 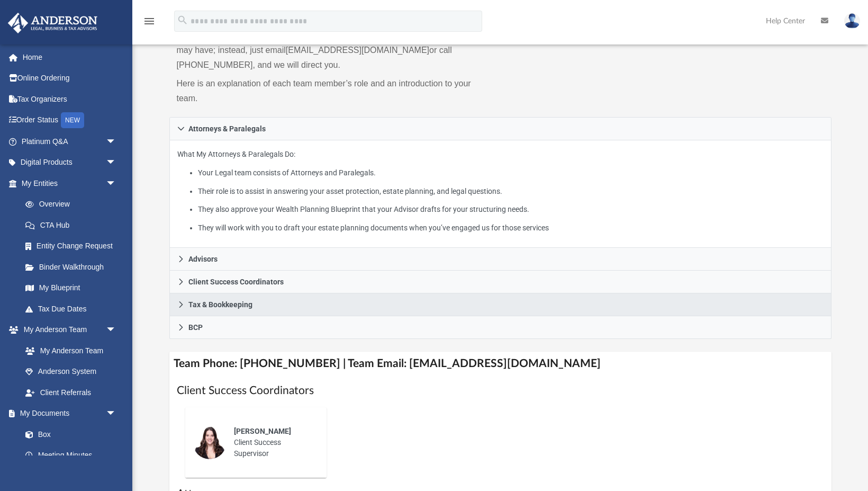 I want to click on a: My Documentsarrow_drop_down, so click(x=67, y=413).